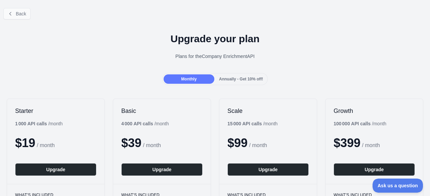 The width and height of the screenshot is (430, 196). What do you see at coordinates (137, 124) in the screenshot?
I see `b: 4 000 API calls` at bounding box center [137, 124].